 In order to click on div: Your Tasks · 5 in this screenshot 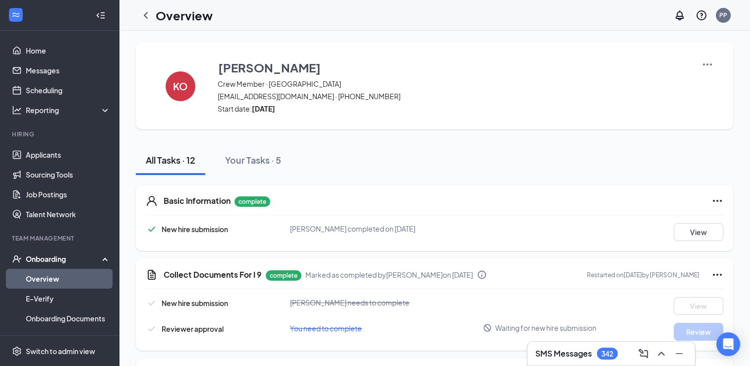, I will do `click(253, 160)`.